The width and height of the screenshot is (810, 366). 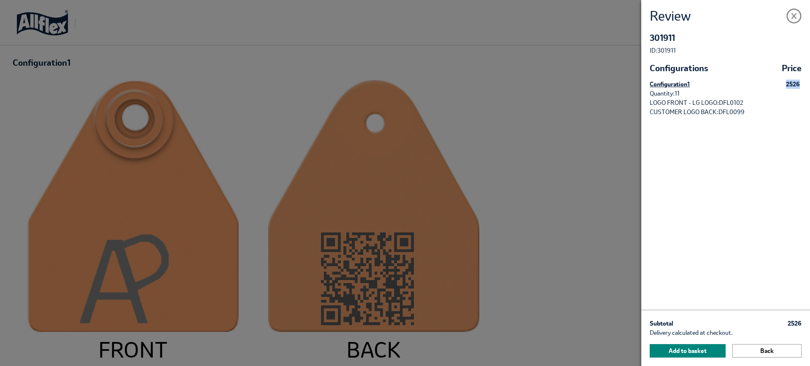 What do you see at coordinates (725, 333) in the screenshot?
I see `div: Delivery calculated at checkout.` at bounding box center [725, 333].